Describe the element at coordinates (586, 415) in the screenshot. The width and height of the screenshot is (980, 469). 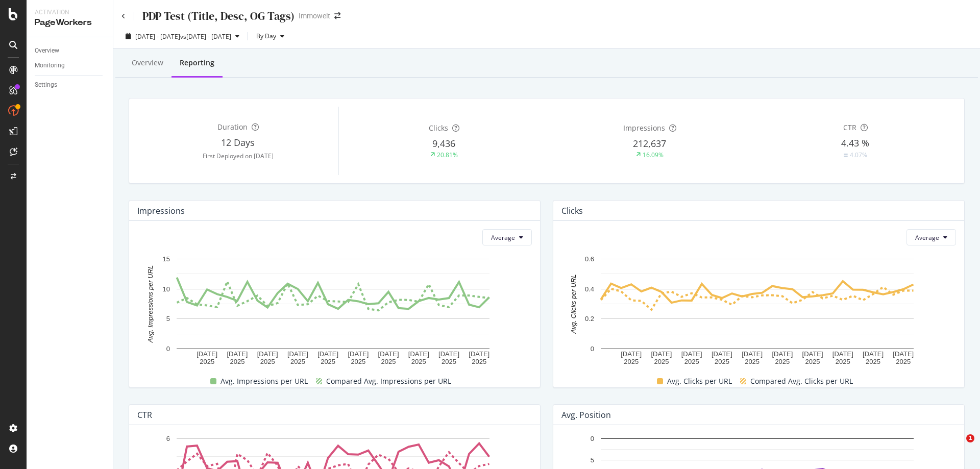
I see `div: Avg. position` at that location.